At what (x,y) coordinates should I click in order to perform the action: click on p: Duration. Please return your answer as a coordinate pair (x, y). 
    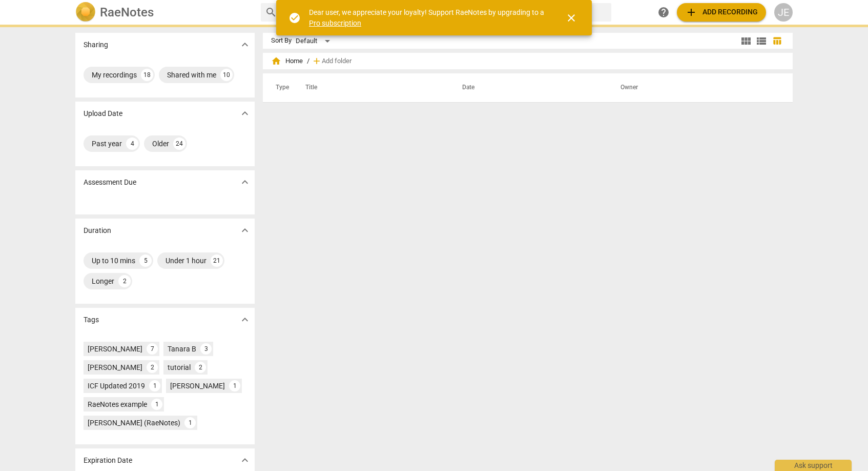
    Looking at the image, I should click on (97, 230).